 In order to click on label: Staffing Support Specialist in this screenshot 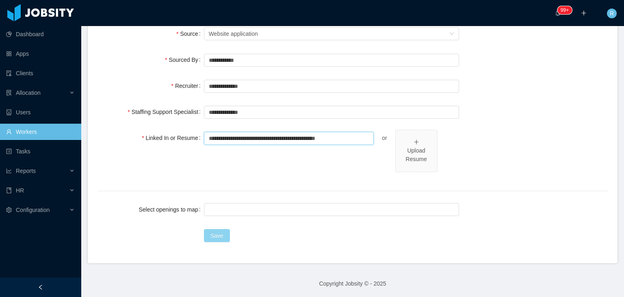, I will do `click(165, 112)`.